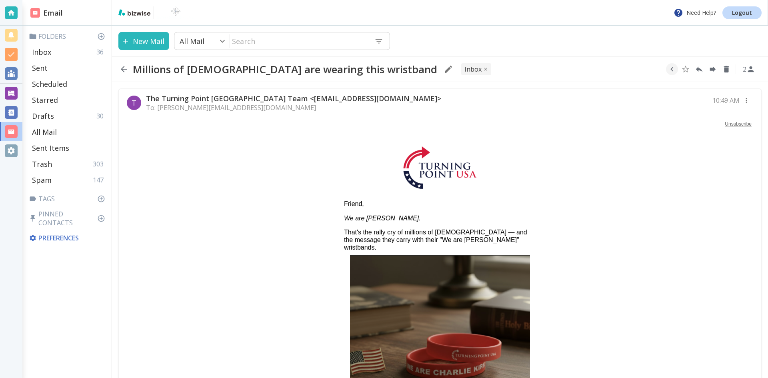 The width and height of the screenshot is (768, 378). Describe the element at coordinates (144, 41) in the screenshot. I see `button: New Mail` at that location.